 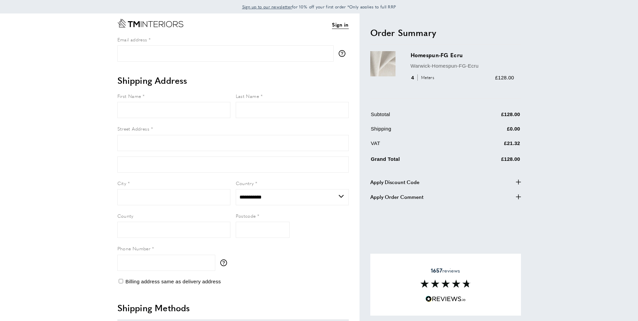 What do you see at coordinates (125, 215) in the screenshot?
I see `span: County` at bounding box center [125, 215].